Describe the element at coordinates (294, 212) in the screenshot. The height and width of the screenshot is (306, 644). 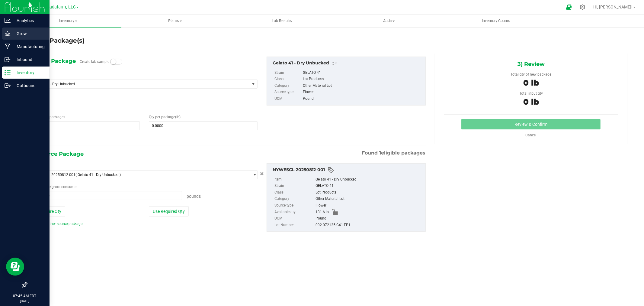
I see `label: Available qty` at that location.